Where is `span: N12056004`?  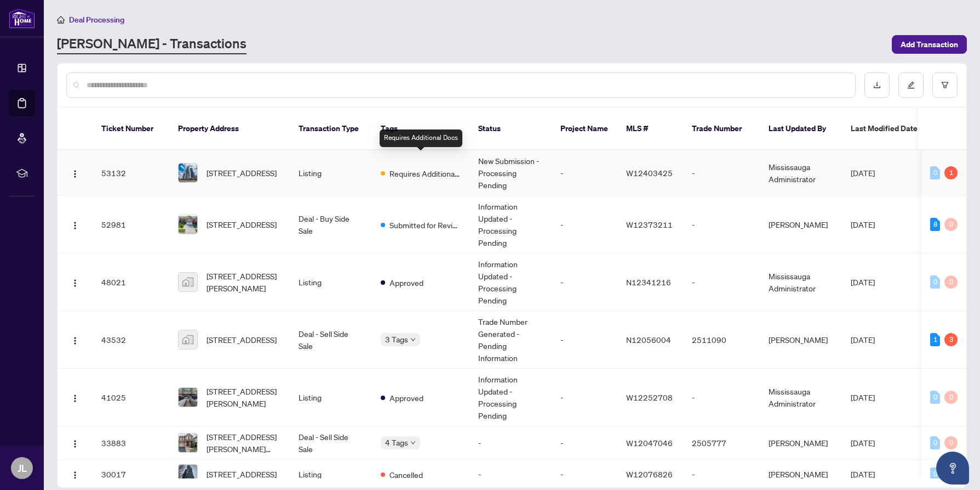
span: N12056004 is located at coordinates (649, 340).